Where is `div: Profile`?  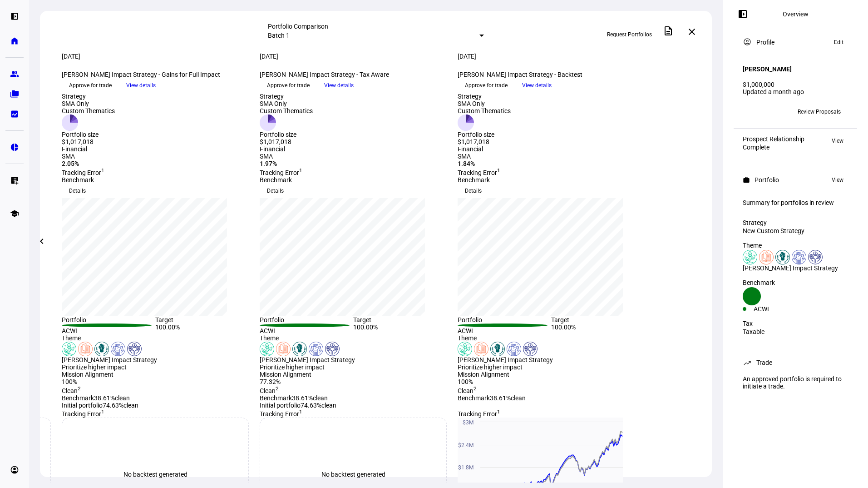
div: Profile is located at coordinates (766, 42).